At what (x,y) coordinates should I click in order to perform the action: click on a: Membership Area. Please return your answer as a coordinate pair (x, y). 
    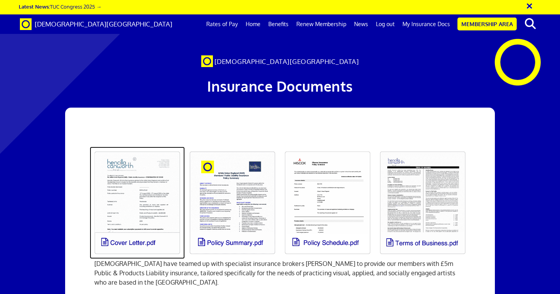
    Looking at the image, I should click on (487, 24).